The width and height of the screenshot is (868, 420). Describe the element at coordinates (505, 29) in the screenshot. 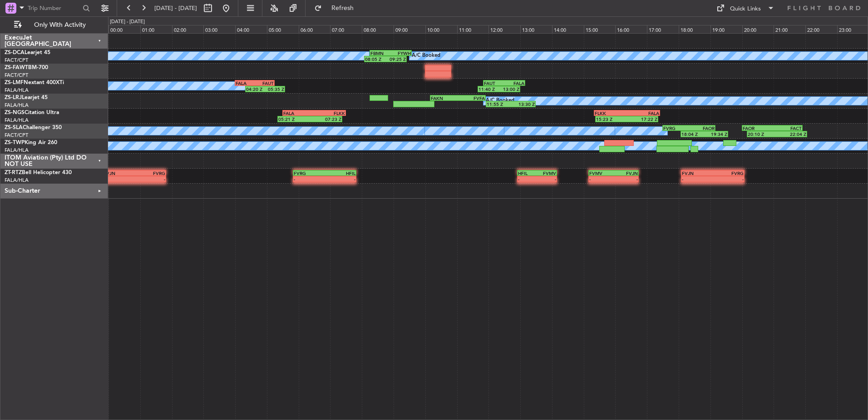

I see `div: 12:00` at that location.